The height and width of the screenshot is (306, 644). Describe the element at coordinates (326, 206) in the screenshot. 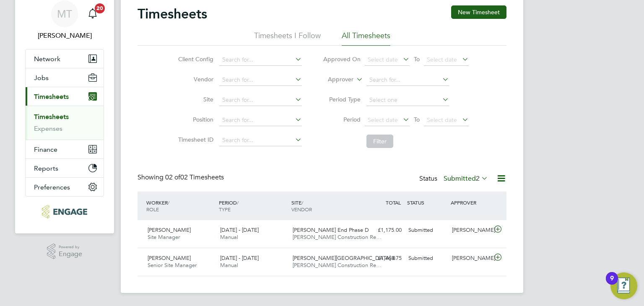

I see `div: SITE` at that location.